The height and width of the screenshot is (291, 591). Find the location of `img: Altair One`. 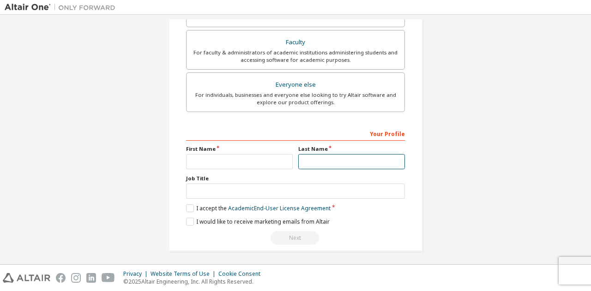

img: Altair One is located at coordinates (62, 7).